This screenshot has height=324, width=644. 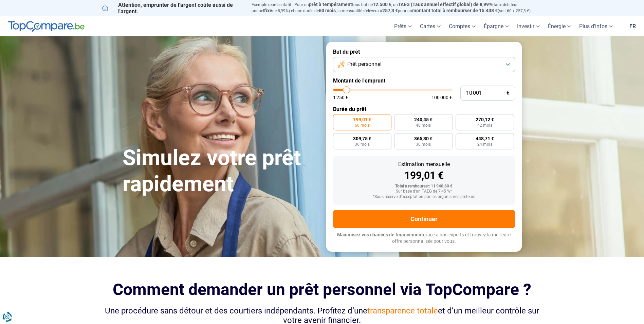 What do you see at coordinates (442, 97) in the screenshot?
I see `span: 100 000 €` at bounding box center [442, 97].